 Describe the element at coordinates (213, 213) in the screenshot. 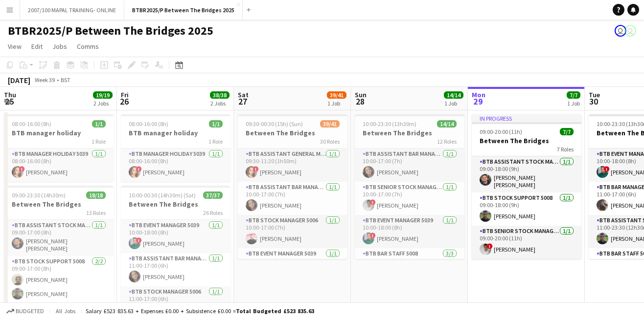

I see `span: 26 Roles` at that location.